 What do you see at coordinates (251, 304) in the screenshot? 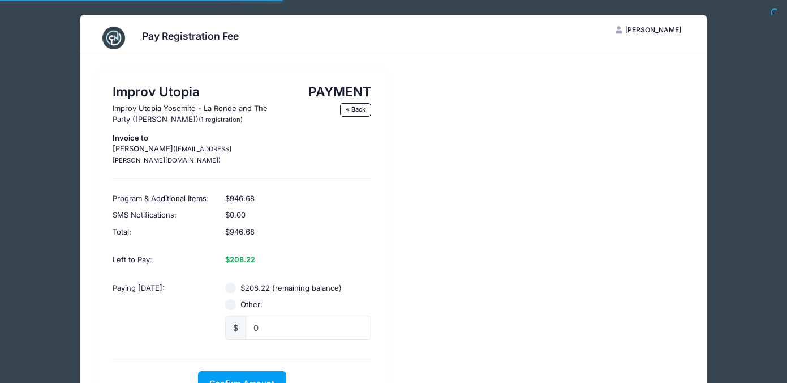
I see `label: Other:` at bounding box center [251, 304].